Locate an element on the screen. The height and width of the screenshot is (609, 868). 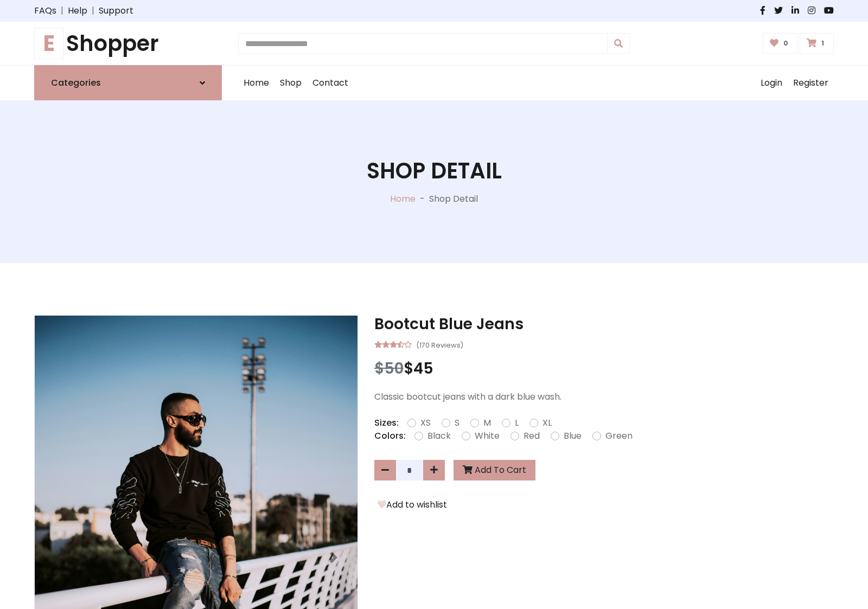
p: Colors: is located at coordinates (390, 436).